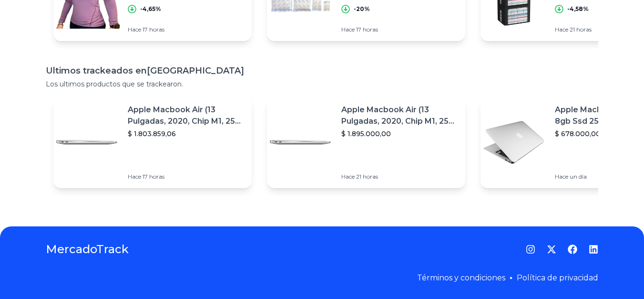 The image size is (644, 299). What do you see at coordinates (186, 133) in the screenshot?
I see `p: $ 1.803.859,06` at bounding box center [186, 133].